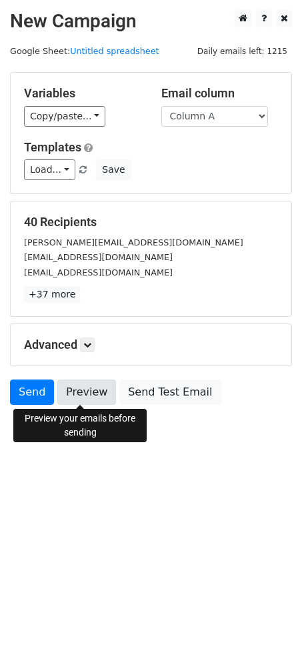 The height and width of the screenshot is (659, 302). Describe the element at coordinates (52, 294) in the screenshot. I see `a: +37 more` at that location.